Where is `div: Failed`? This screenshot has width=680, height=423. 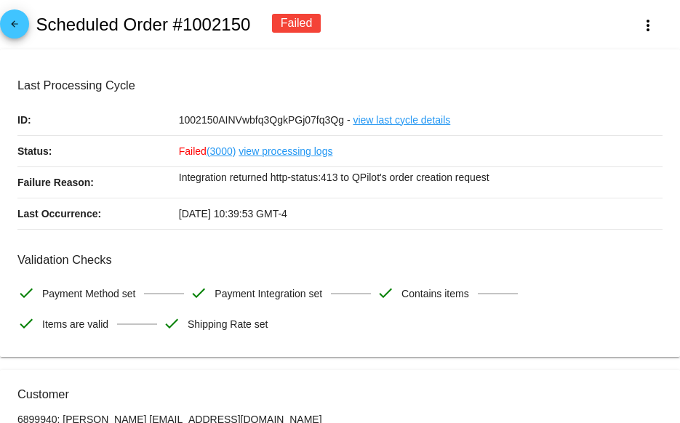
div: Failed is located at coordinates (297, 23).